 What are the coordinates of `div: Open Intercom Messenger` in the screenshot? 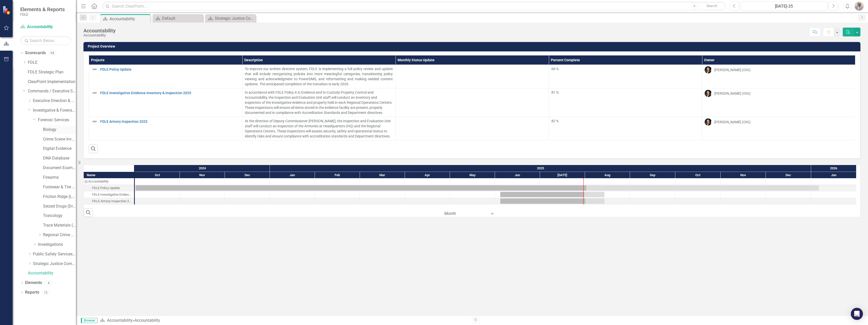 It's located at (857, 314).